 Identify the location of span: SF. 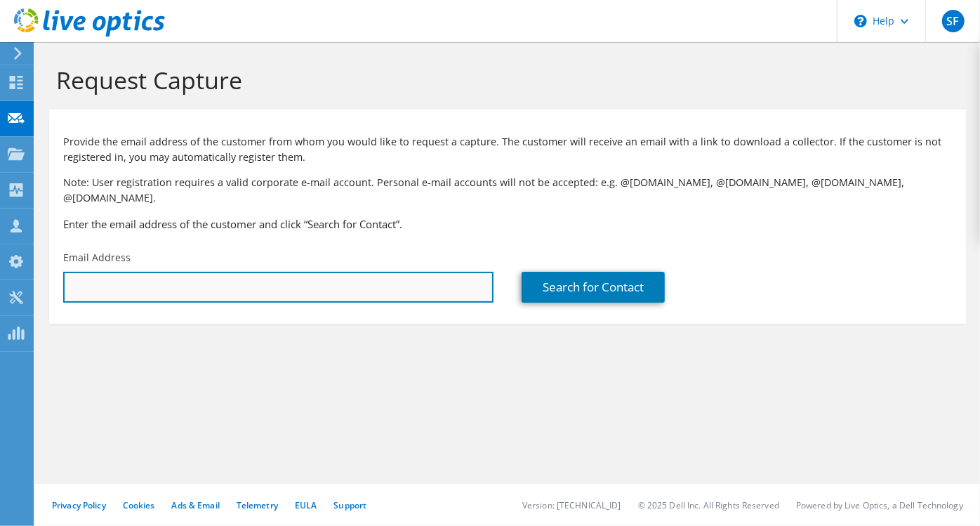
(953, 21).